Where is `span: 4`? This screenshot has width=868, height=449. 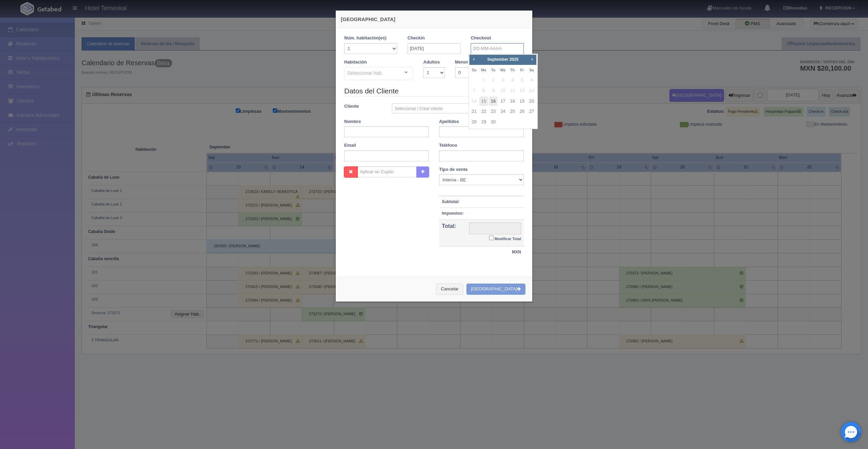 span: 4 is located at coordinates (512, 80).